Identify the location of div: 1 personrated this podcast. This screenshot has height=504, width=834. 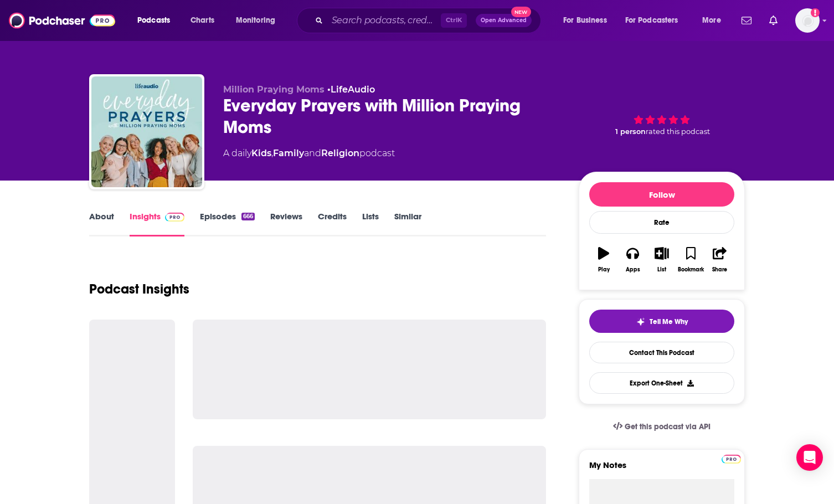
(662, 119).